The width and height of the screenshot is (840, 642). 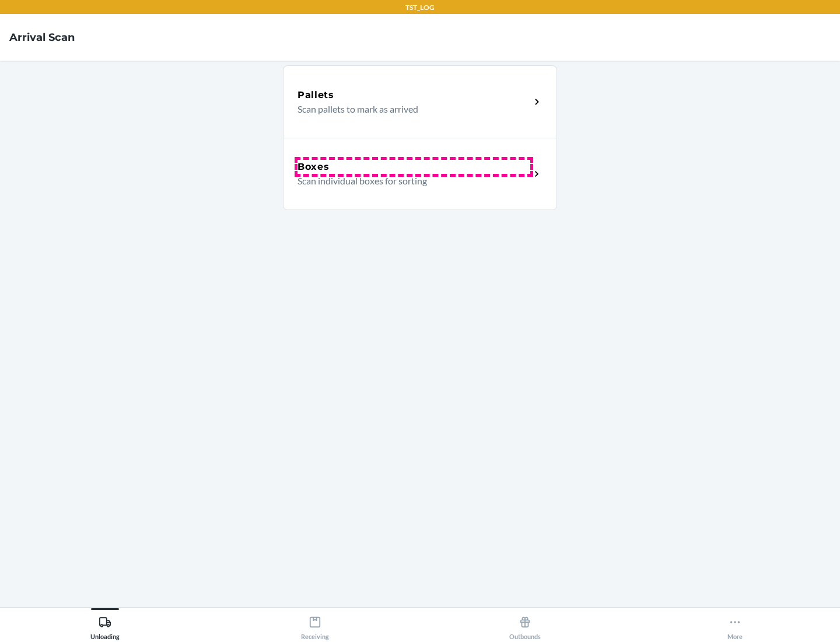 I want to click on h5: Pallets, so click(x=316, y=95).